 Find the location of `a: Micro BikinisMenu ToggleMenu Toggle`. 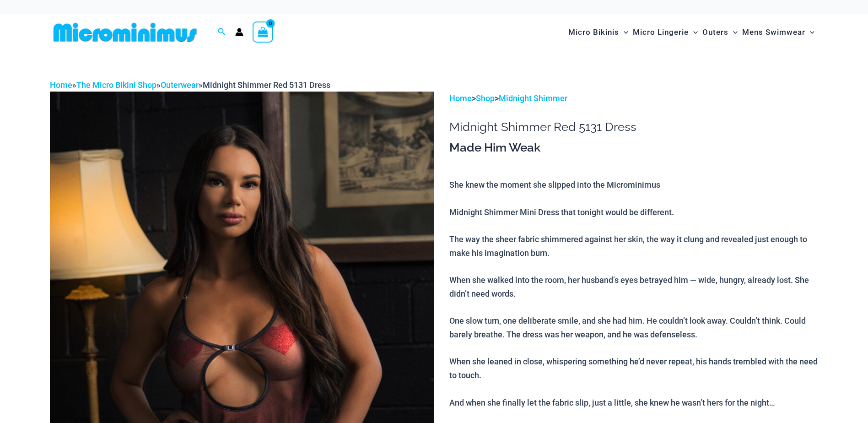

a: Micro BikinisMenu ToggleMenu Toggle is located at coordinates (598, 32).